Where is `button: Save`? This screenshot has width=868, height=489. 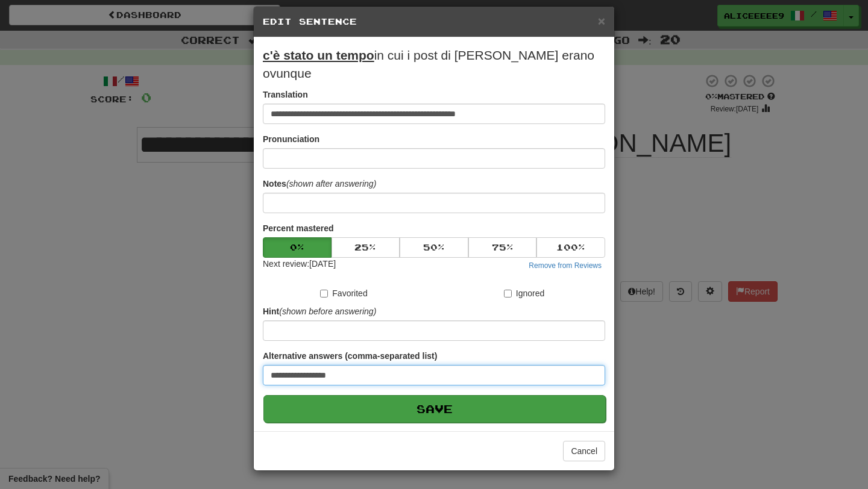
button: Save is located at coordinates (435, 409).